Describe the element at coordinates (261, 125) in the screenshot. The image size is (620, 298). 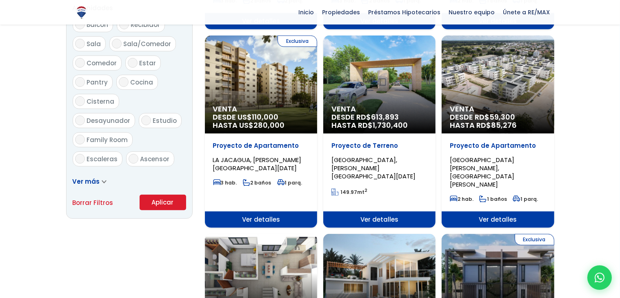
I see `span: HASTA US$` at that location.